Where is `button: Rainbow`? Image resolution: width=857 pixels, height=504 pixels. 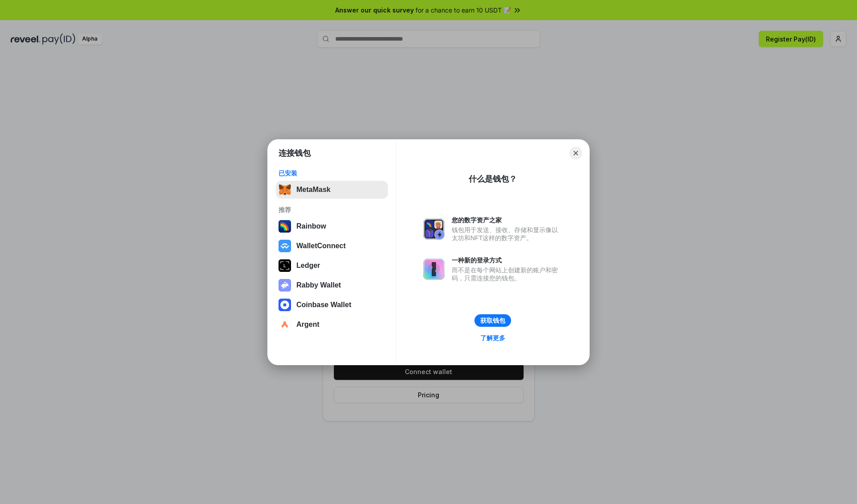 button: Rainbow is located at coordinates (332, 226).